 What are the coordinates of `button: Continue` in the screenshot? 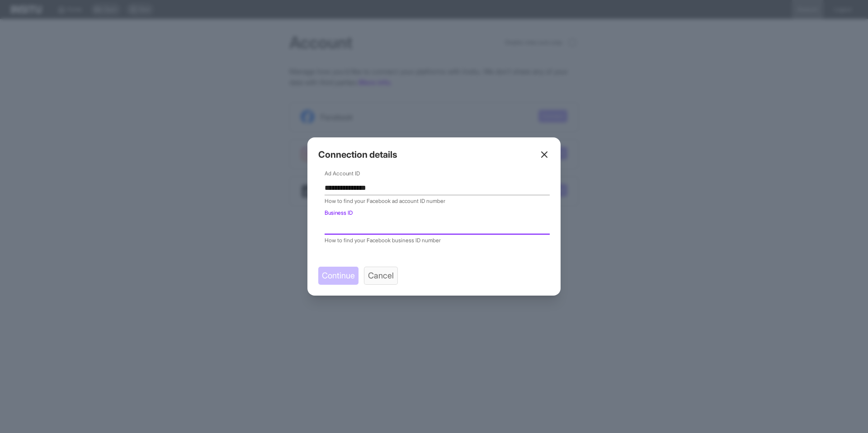 It's located at (338, 276).